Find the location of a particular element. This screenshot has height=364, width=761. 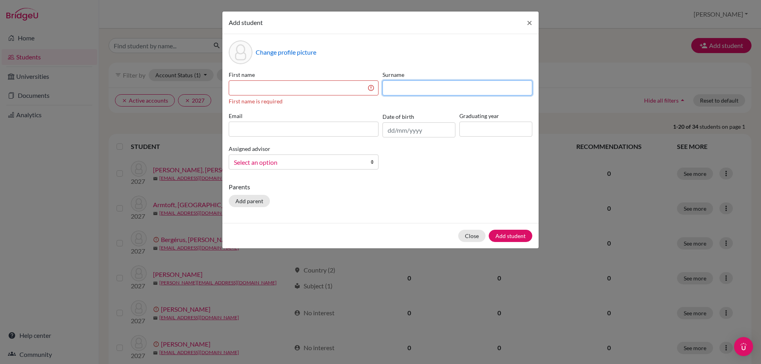

label: First name is located at coordinates (304, 75).